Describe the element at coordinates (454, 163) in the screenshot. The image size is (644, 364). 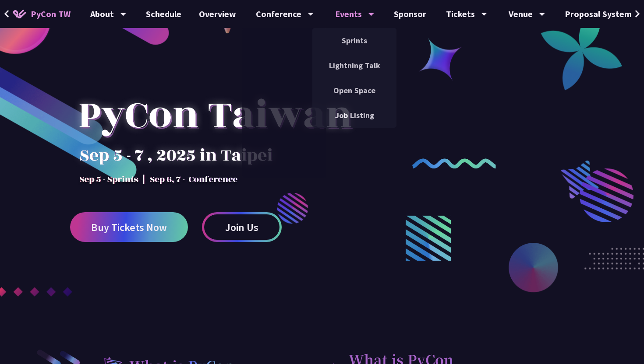
I see `img: curly-2.e802c9f.png` at that location.